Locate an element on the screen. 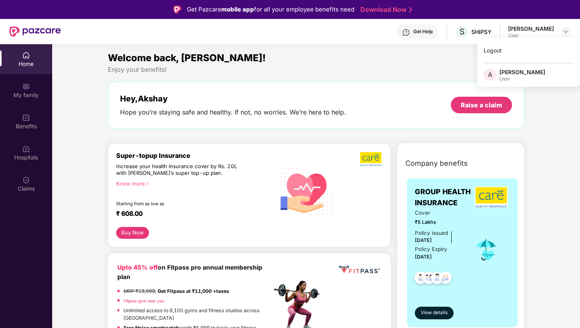 Image resolution: width=580 pixels, height=328 pixels. span: View details is located at coordinates (434, 313).